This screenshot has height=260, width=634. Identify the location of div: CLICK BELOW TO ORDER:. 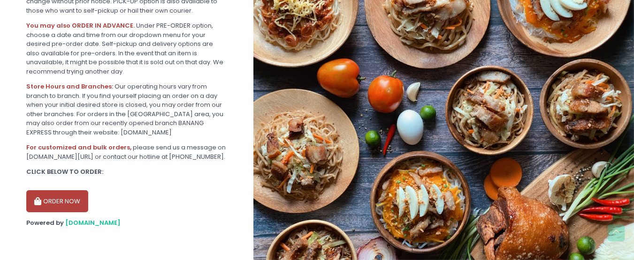
(127, 172).